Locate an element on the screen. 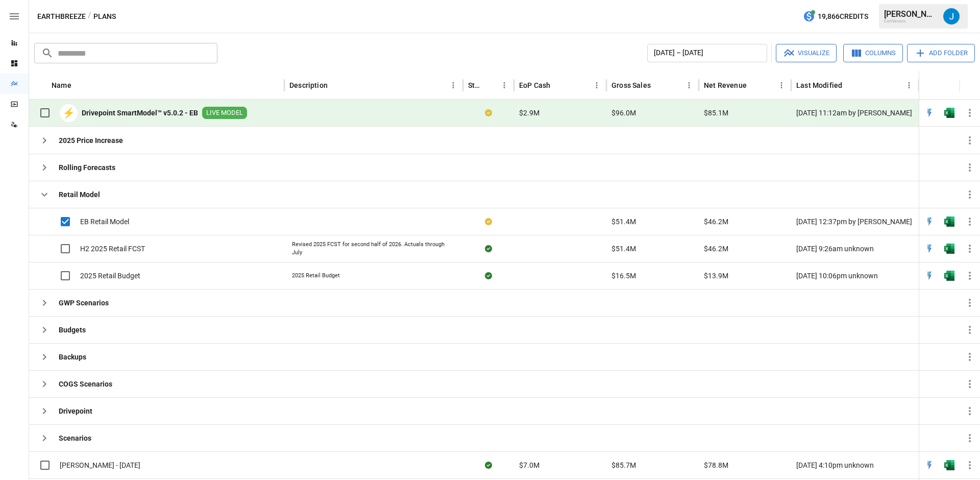  button: Description column menu is located at coordinates (453, 86).